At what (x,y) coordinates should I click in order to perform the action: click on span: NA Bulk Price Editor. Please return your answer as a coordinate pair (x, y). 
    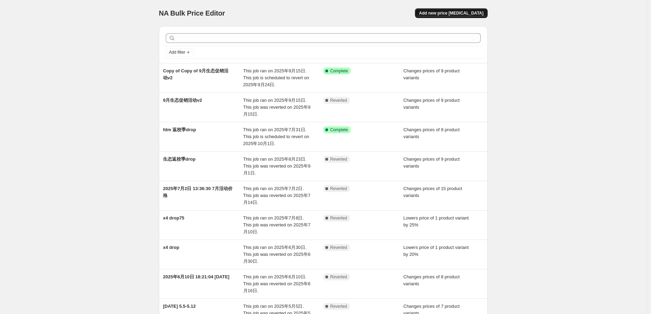
    Looking at the image, I should click on (192, 13).